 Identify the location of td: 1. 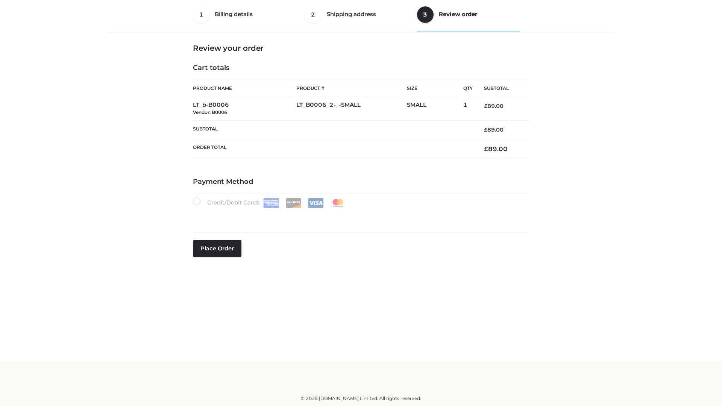
(468, 109).